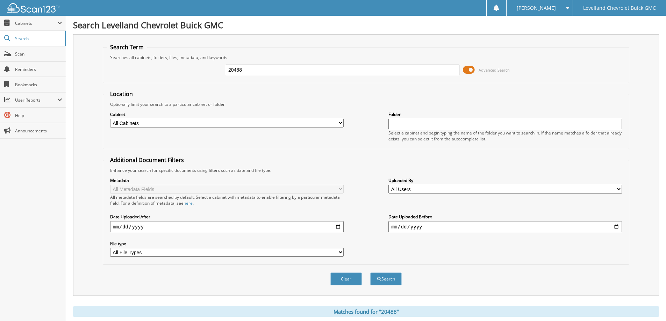  What do you see at coordinates (366, 312) in the screenshot?
I see `div: Matches found for "20488"` at bounding box center [366, 312].